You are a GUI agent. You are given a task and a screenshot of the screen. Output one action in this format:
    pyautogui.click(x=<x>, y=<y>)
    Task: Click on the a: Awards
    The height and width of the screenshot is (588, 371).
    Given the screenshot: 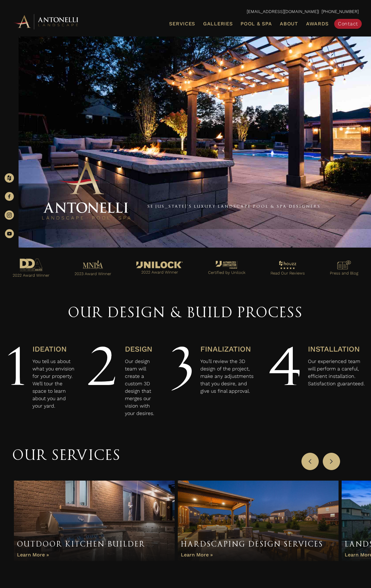 What is the action you would take?
    pyautogui.click(x=317, y=24)
    